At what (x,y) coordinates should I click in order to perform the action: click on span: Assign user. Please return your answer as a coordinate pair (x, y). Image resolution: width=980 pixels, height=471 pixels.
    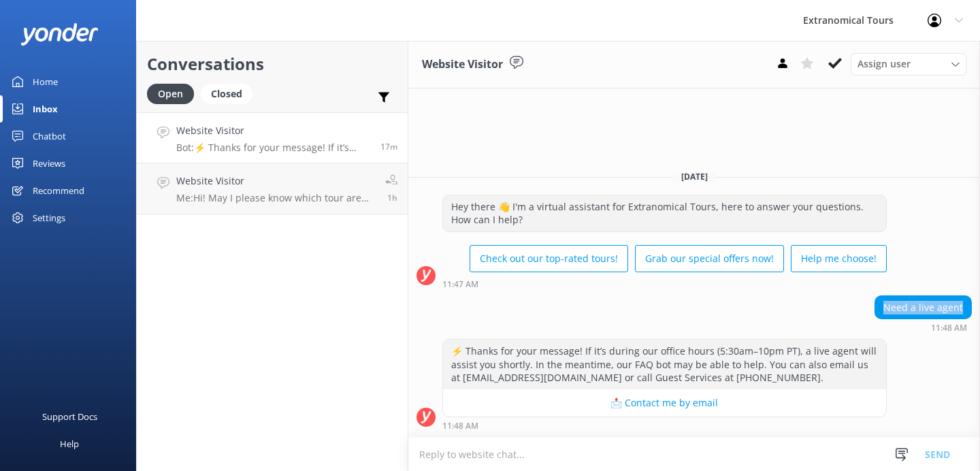
    Looking at the image, I should click on (884, 64).